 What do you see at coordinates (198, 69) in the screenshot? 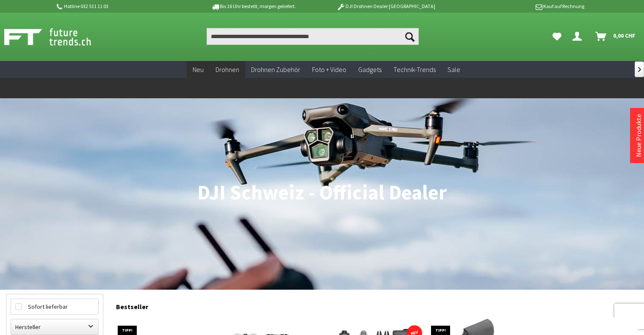
I see `a: Neu` at bounding box center [198, 69].